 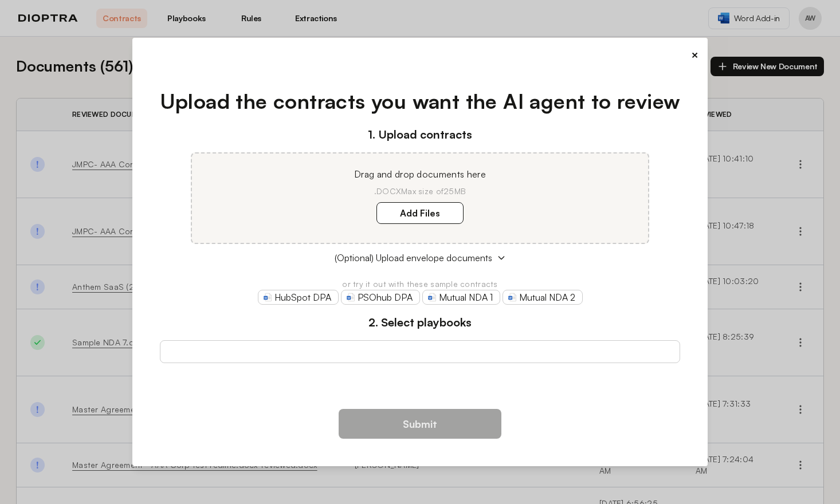 What do you see at coordinates (420, 191) in the screenshot?
I see `p: .DOCX Max size of 25MB` at bounding box center [420, 191].